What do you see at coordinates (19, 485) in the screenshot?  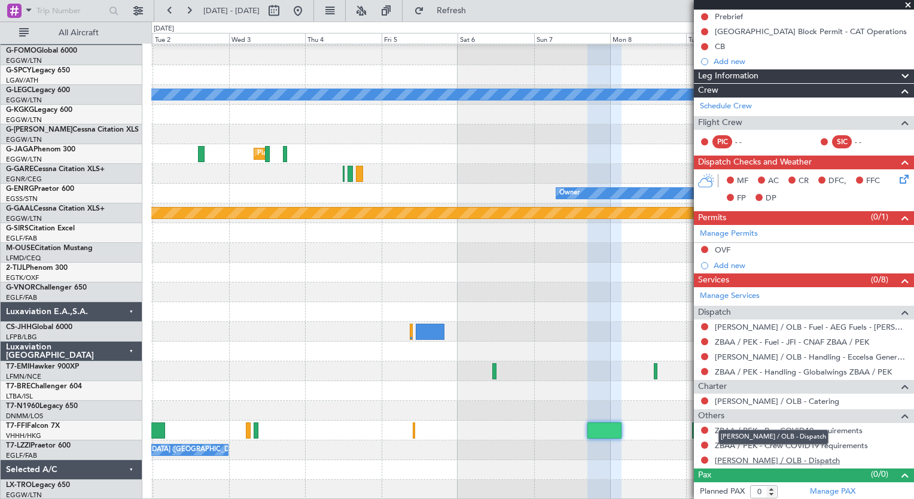 I see `span: LX-TRO` at bounding box center [19, 485].